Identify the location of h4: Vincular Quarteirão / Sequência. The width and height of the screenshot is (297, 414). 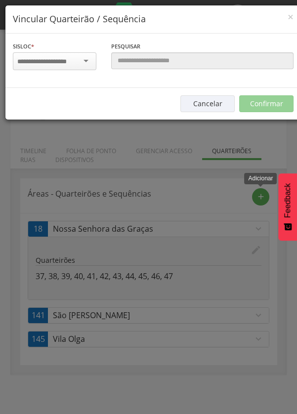
(153, 19).